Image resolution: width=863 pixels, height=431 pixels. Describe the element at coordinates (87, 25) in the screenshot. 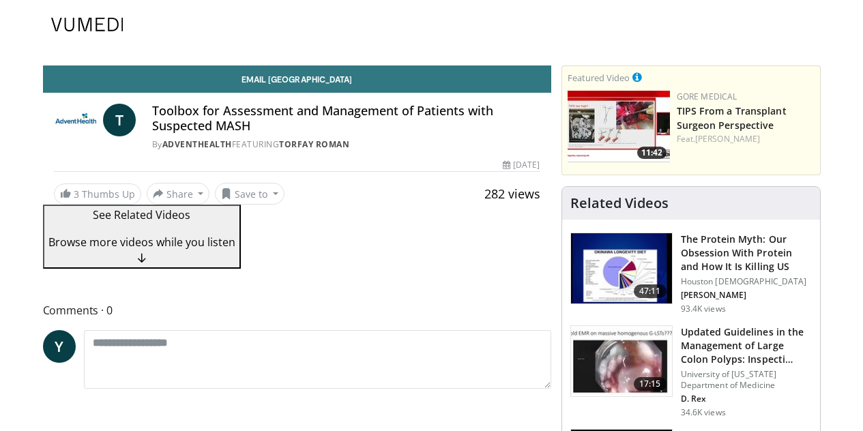

I see `img: VuMedi Logo` at that location.